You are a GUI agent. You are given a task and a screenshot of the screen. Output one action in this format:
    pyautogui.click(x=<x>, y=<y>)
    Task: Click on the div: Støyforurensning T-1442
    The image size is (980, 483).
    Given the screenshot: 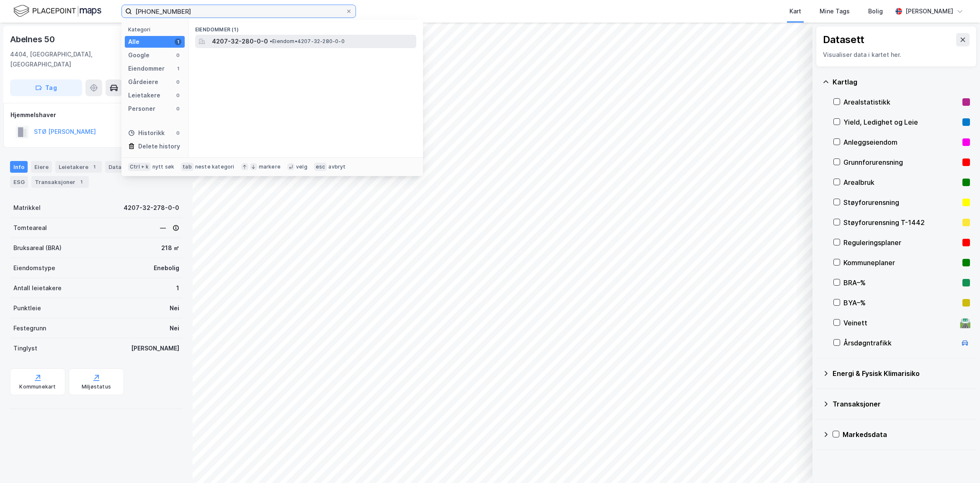 What is the action you would take?
    pyautogui.click(x=901, y=222)
    